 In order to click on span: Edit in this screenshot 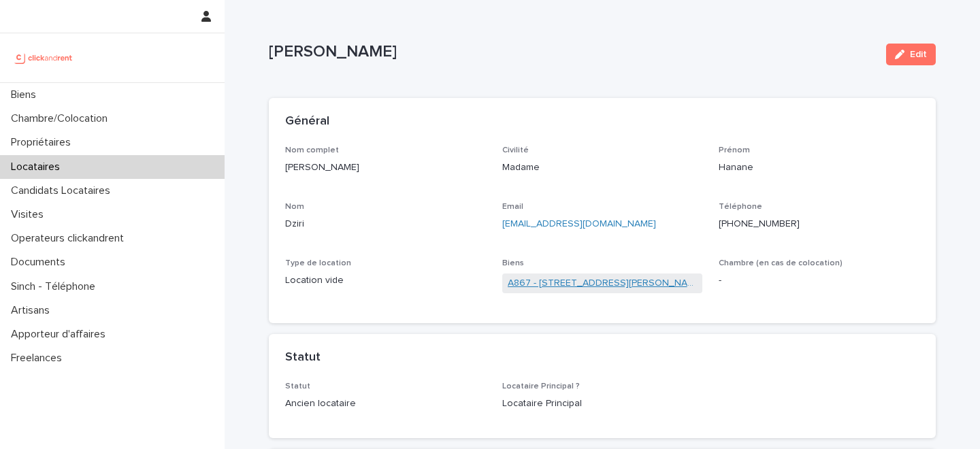, I will do `click(918, 54)`.